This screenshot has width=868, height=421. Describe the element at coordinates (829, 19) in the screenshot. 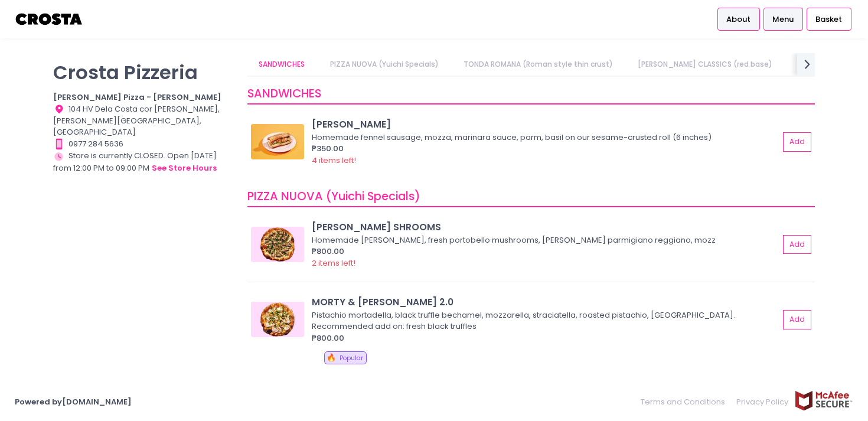

I see `span: Basket` at that location.